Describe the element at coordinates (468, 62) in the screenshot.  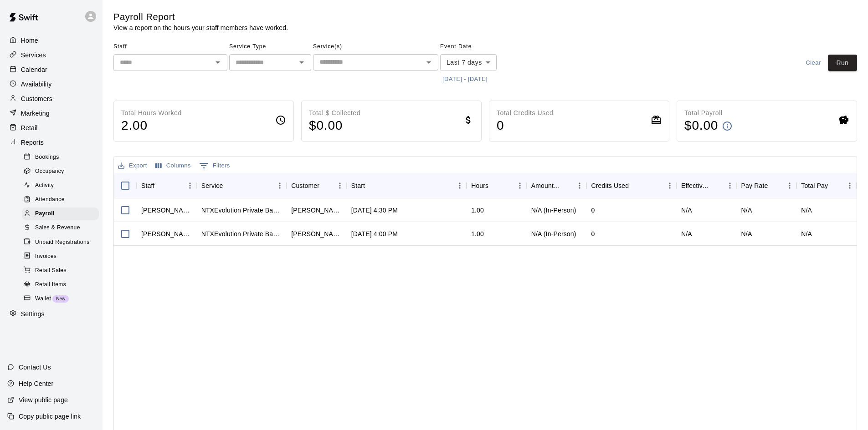
I see `div: Last 7 days` at that location.